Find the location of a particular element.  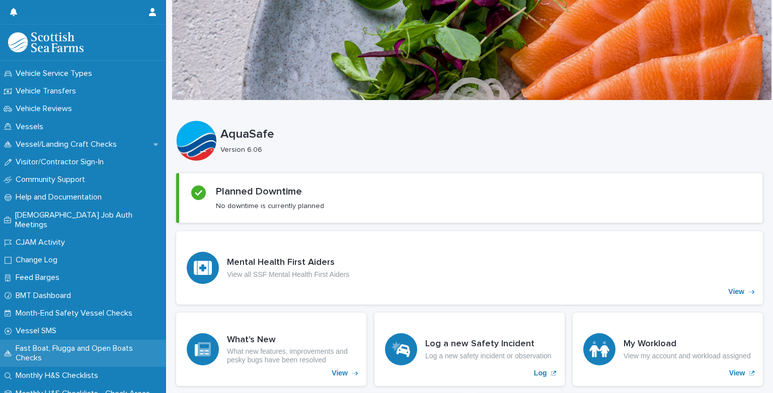

p: View all SSF Mental Health First Aiders is located at coordinates (288, 275).